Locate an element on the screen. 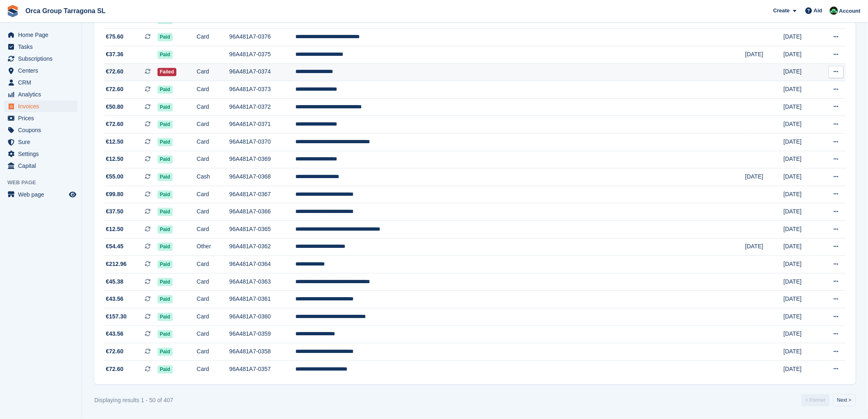 Image resolution: width=868 pixels, height=419 pixels. font: Subscriptions is located at coordinates (36, 58).